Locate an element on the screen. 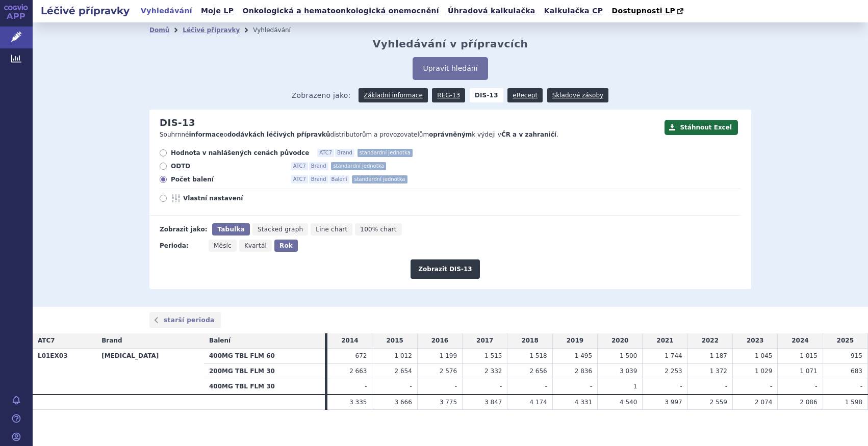  a: Vyhledávání is located at coordinates (166, 11).